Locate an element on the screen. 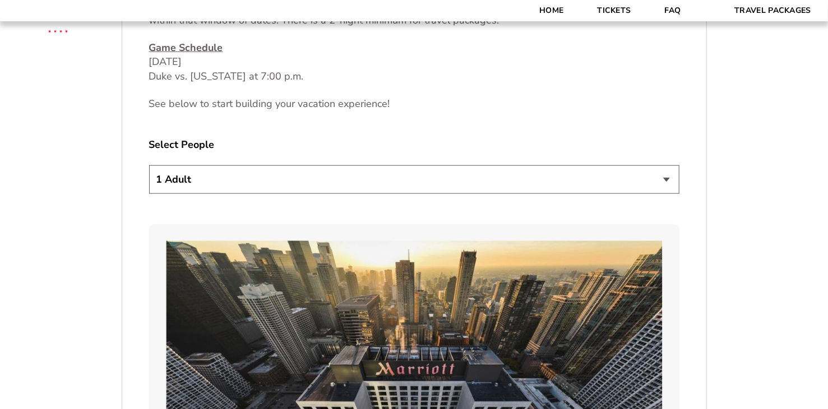 The height and width of the screenshot is (409, 828). label: Select People is located at coordinates (414, 145).